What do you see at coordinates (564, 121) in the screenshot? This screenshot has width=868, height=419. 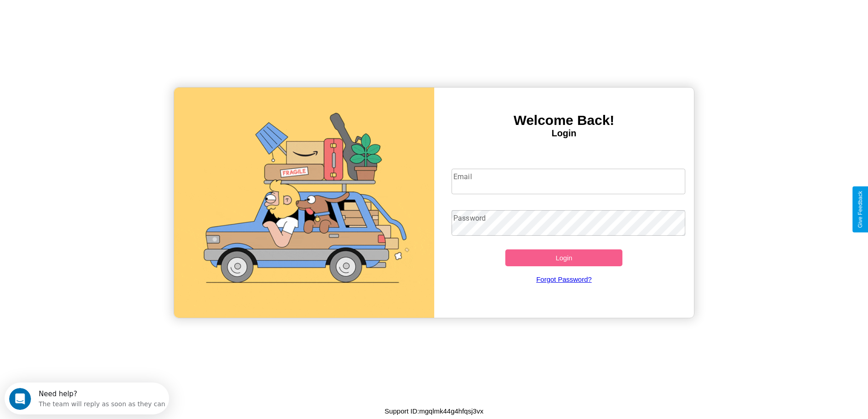 I see `h3: Welcome Back!` at bounding box center [564, 121].